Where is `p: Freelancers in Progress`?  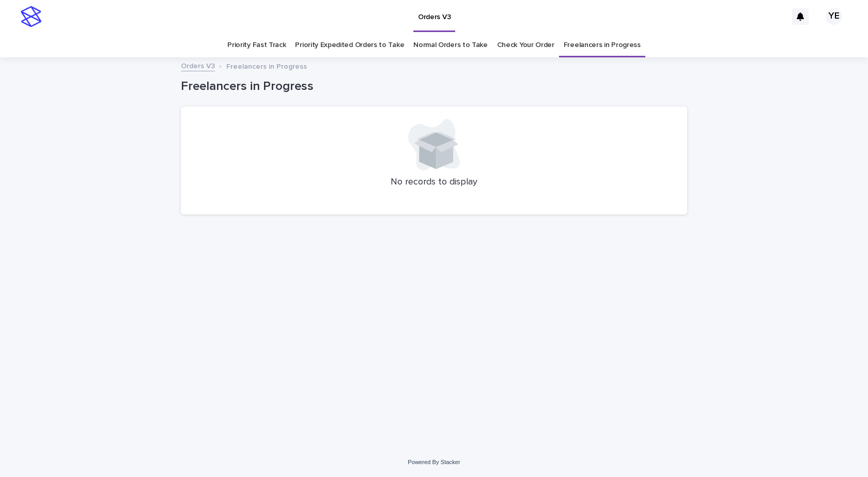 p: Freelancers in Progress is located at coordinates (267, 65).